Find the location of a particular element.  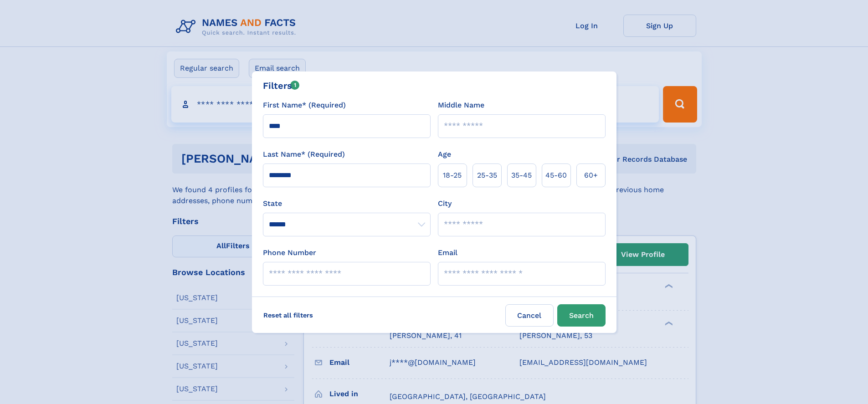

label: Middle Name is located at coordinates (461, 105).